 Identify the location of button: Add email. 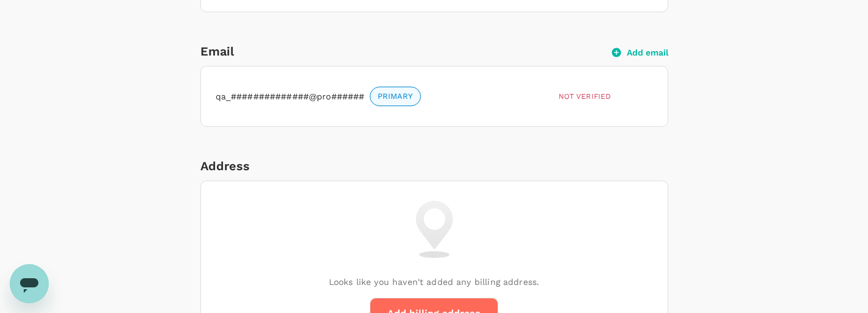
(640, 52).